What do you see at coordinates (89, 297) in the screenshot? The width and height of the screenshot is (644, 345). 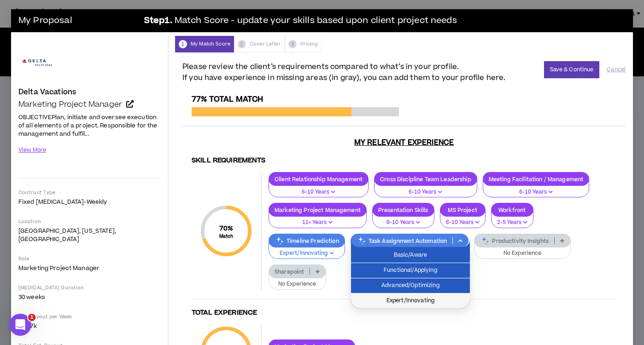 I see `p: 30 weeks` at bounding box center [89, 297].